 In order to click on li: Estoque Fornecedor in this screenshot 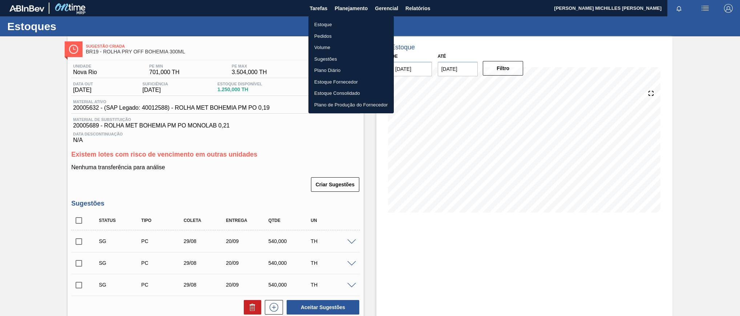, I will do `click(351, 82)`.